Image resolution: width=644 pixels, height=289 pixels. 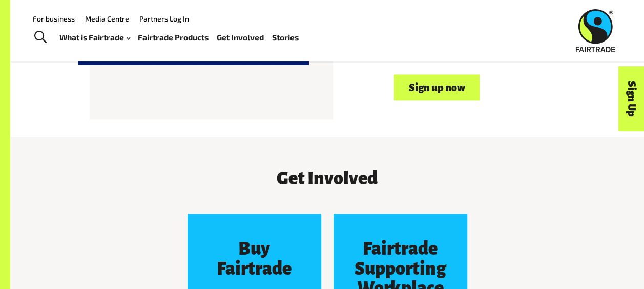 What do you see at coordinates (285, 37) in the screenshot?
I see `a: Stories` at bounding box center [285, 37].